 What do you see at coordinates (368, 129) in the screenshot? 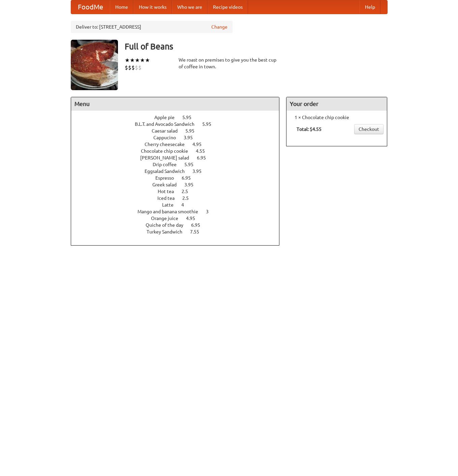
I see `a: Checkout` at bounding box center [368, 129].